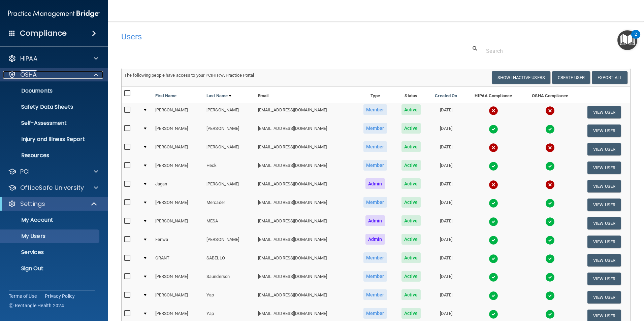 The image size is (644, 321). I want to click on div: 2, so click(636, 38).